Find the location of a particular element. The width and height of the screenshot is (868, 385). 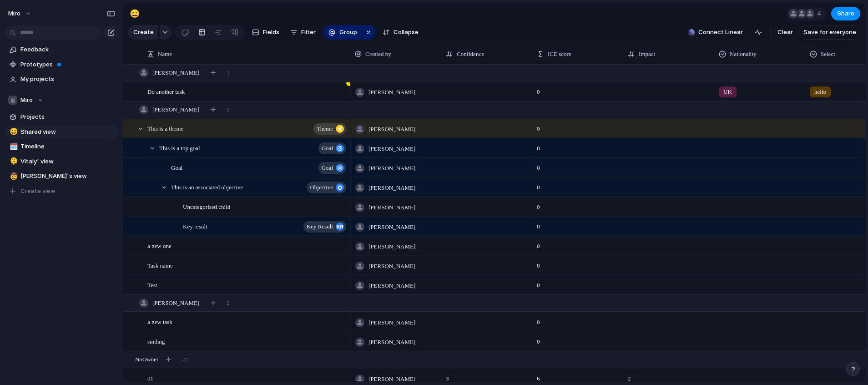

span: Miro is located at coordinates (26, 100).